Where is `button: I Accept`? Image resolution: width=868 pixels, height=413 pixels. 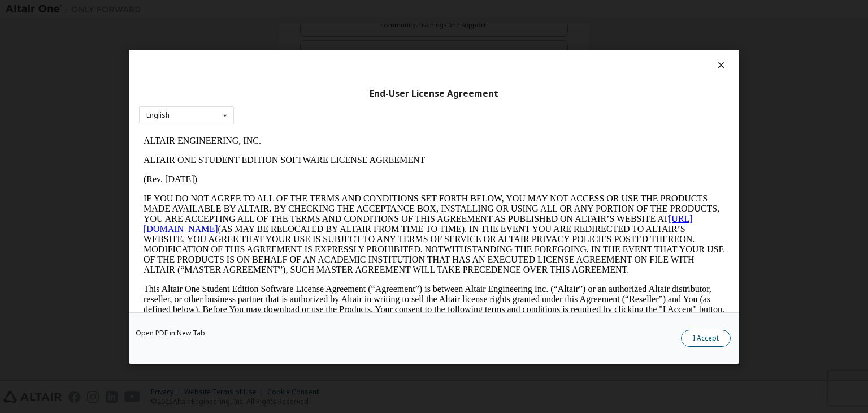
button: I Accept is located at coordinates (706, 338).